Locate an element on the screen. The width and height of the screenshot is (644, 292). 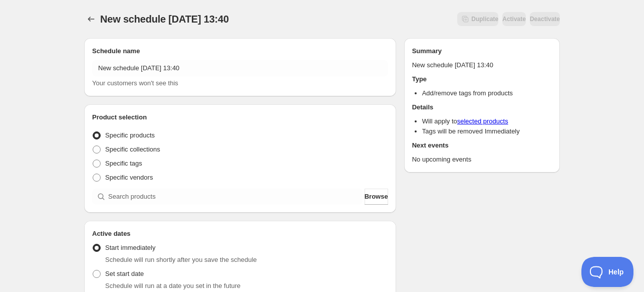
h2: Next events is located at coordinates (482, 146).